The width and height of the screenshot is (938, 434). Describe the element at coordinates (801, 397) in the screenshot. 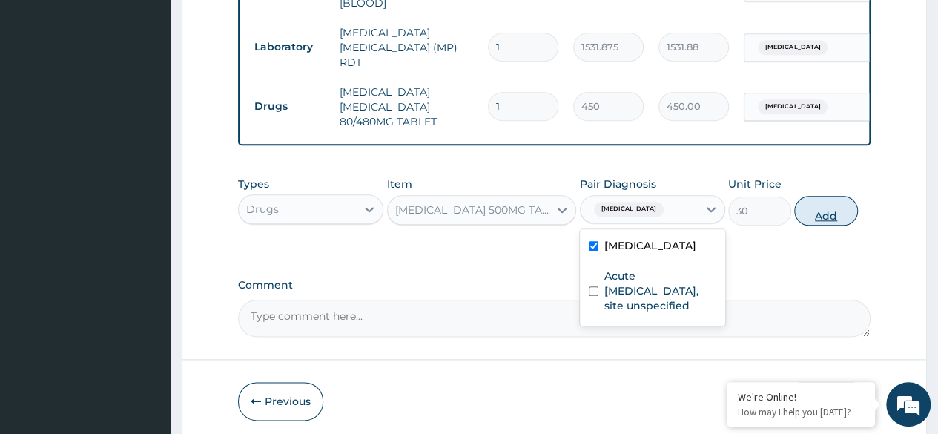

I see `div: We're Online!` at that location.